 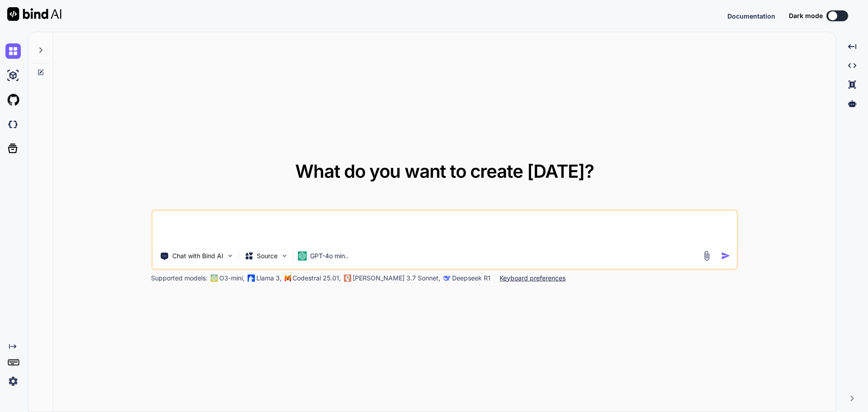 What do you see at coordinates (34, 14) in the screenshot?
I see `img: Bind AI` at bounding box center [34, 14].